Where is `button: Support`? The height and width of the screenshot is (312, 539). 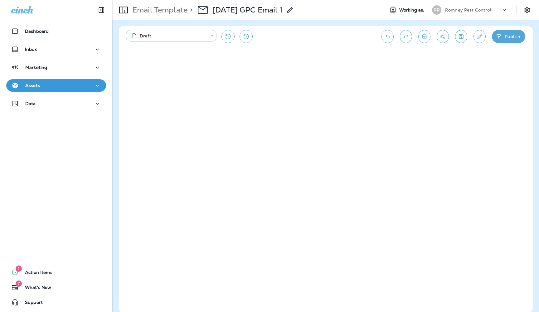
button: Support is located at coordinates (56, 302).